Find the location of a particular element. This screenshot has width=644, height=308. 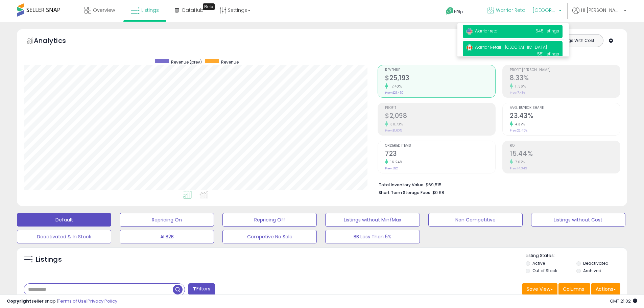

span: DataHub is located at coordinates (193, 10).